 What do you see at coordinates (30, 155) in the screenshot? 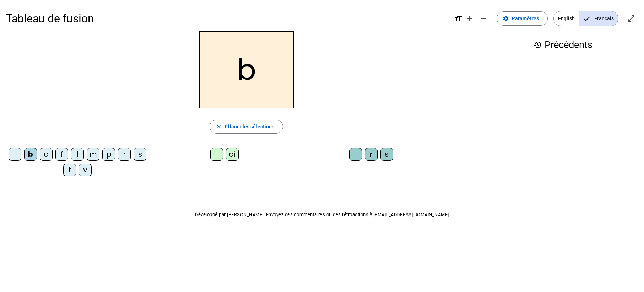
I see `div: b` at bounding box center [30, 155].